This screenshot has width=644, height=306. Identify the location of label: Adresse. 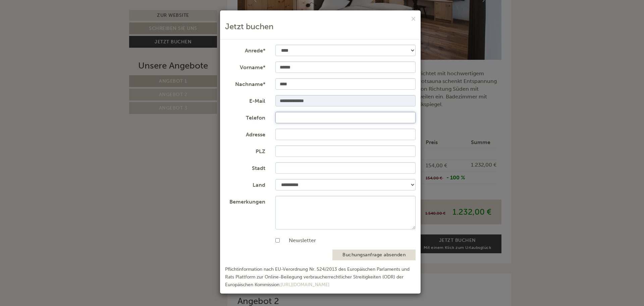
(245, 134).